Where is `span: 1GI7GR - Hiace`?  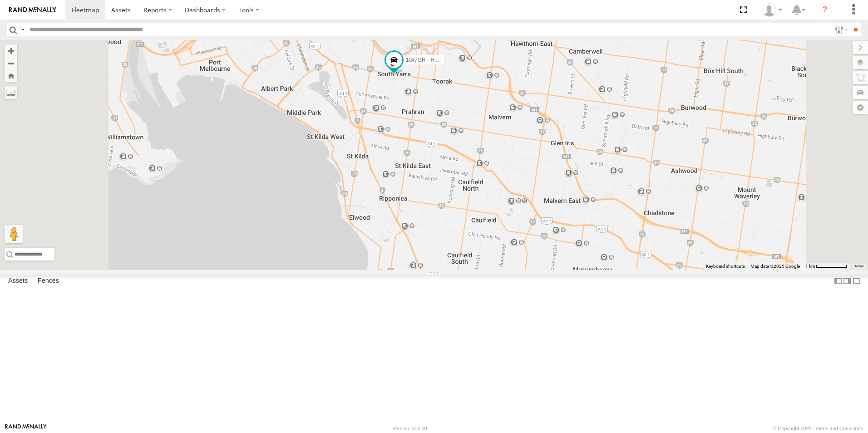 span: 1GI7GR - Hiace is located at coordinates (425, 60).